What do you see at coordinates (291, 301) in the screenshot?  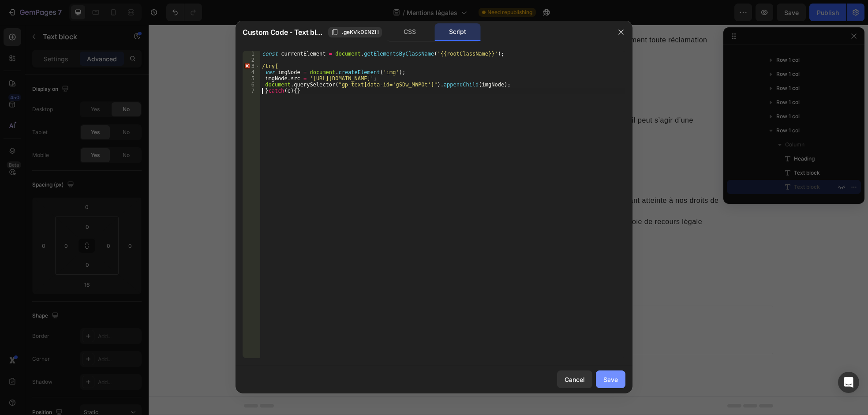 I see `div: Choose templates` at bounding box center [291, 301].